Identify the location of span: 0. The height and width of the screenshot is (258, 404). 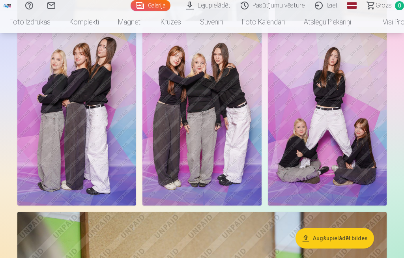
(399, 6).